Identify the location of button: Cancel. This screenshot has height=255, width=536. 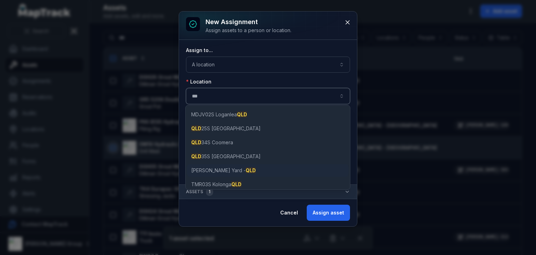
(289, 212).